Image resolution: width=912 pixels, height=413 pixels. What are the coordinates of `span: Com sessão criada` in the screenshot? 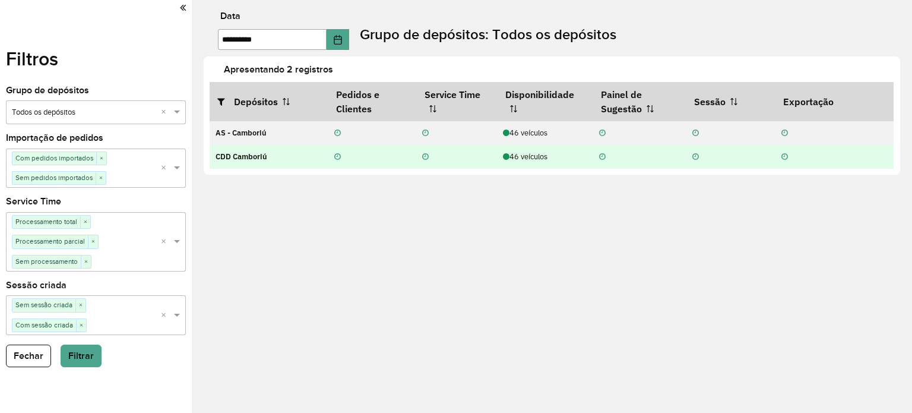 It's located at (44, 325).